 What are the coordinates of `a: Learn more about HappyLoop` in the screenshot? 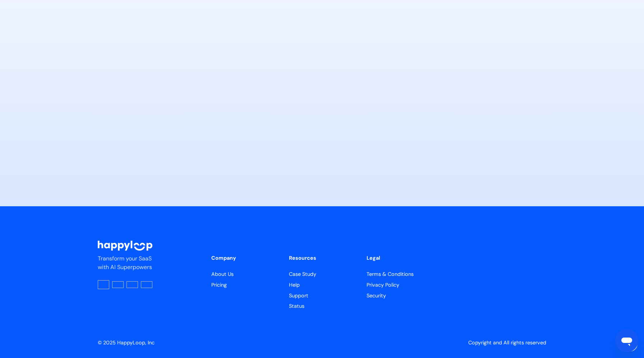 It's located at (244, 275).